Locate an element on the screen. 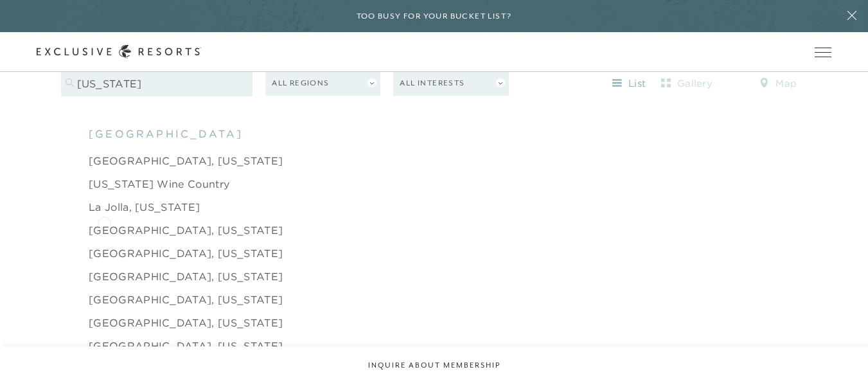 The height and width of the screenshot is (385, 868). h6: Too busy for your bucket list? is located at coordinates (434, 16).